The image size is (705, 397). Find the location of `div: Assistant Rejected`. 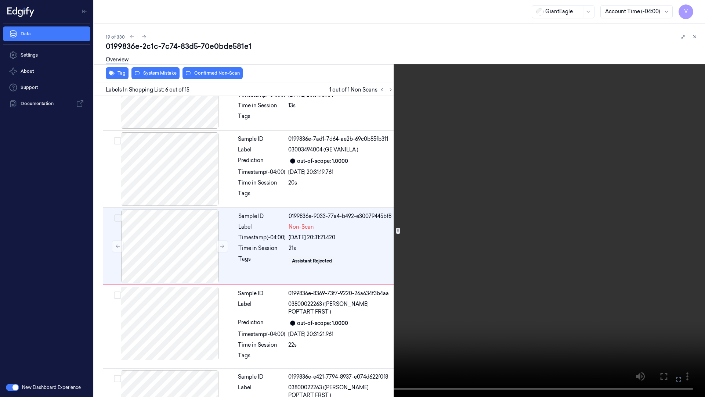

div: Assistant Rejected is located at coordinates (312, 261).